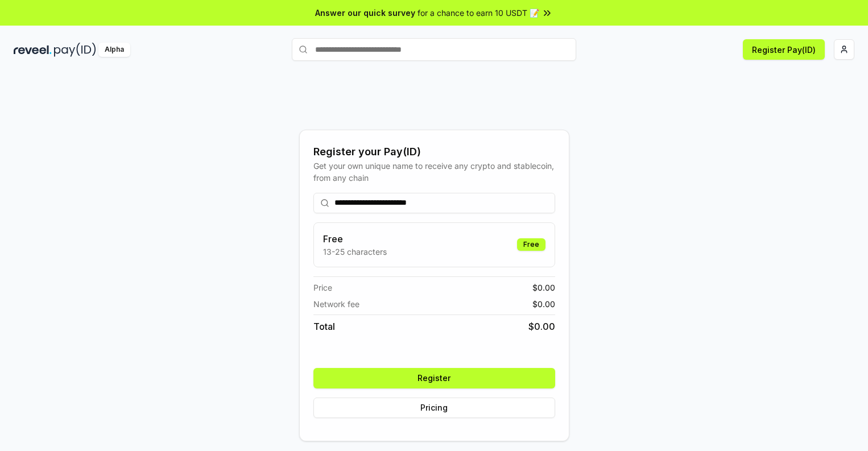 This screenshot has width=868, height=451. What do you see at coordinates (336, 304) in the screenshot?
I see `span: Network fee` at bounding box center [336, 304].